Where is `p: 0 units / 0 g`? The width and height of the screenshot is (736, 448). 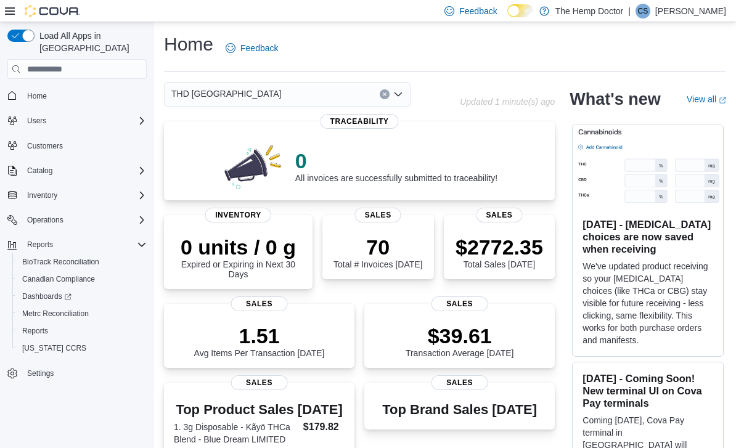 p: 0 units / 0 g is located at coordinates (238, 247).